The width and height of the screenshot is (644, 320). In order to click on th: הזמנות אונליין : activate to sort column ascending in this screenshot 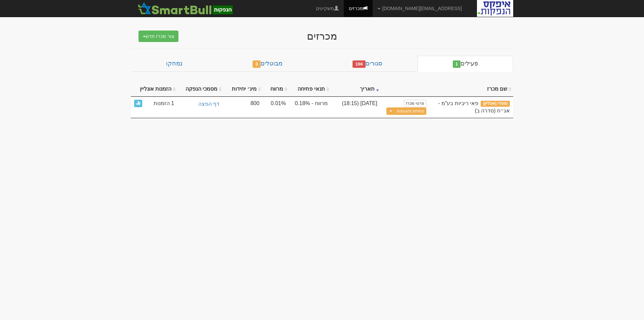, I will do `click(154, 90)`.